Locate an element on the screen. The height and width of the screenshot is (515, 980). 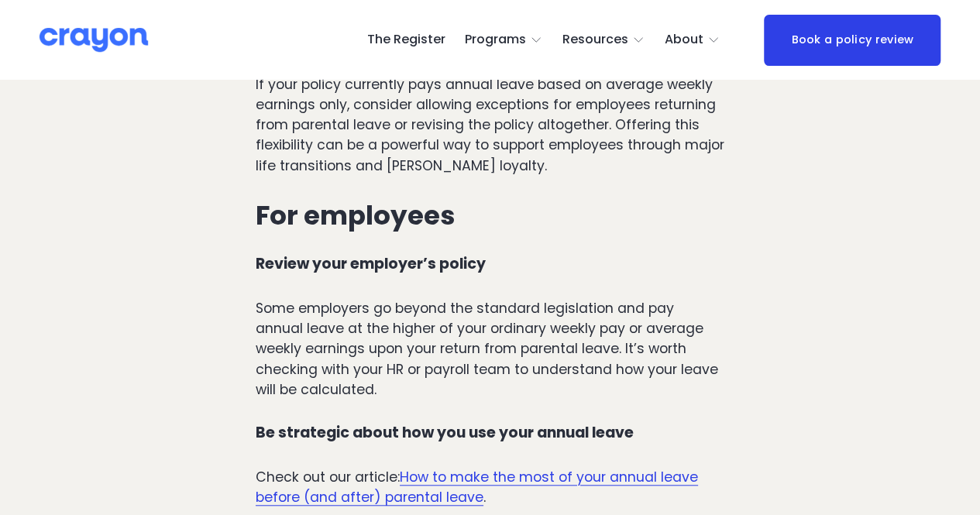
img: Crayon is located at coordinates (94, 39).